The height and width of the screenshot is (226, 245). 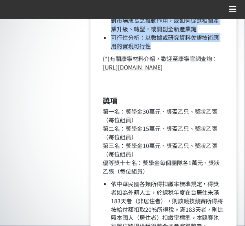 I want to click on p: (*)有關康寧材料介紹，歡迎至康寧官網查詢：, so click(x=163, y=63).